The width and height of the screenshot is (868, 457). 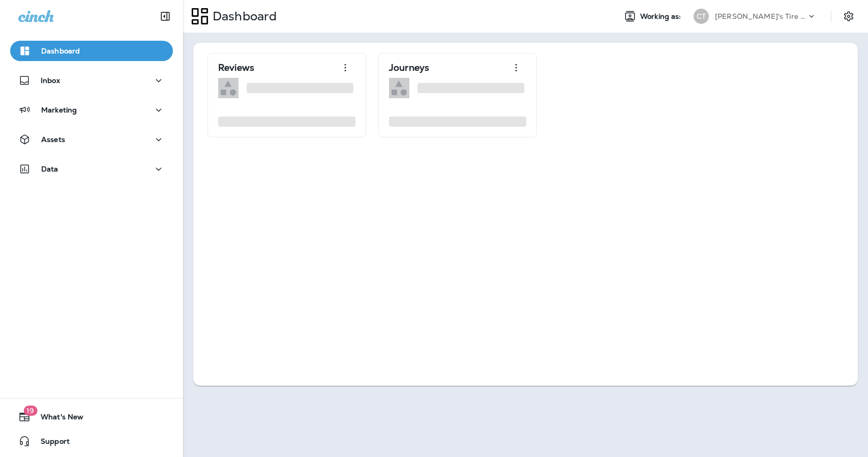 I want to click on button: Data, so click(x=92, y=169).